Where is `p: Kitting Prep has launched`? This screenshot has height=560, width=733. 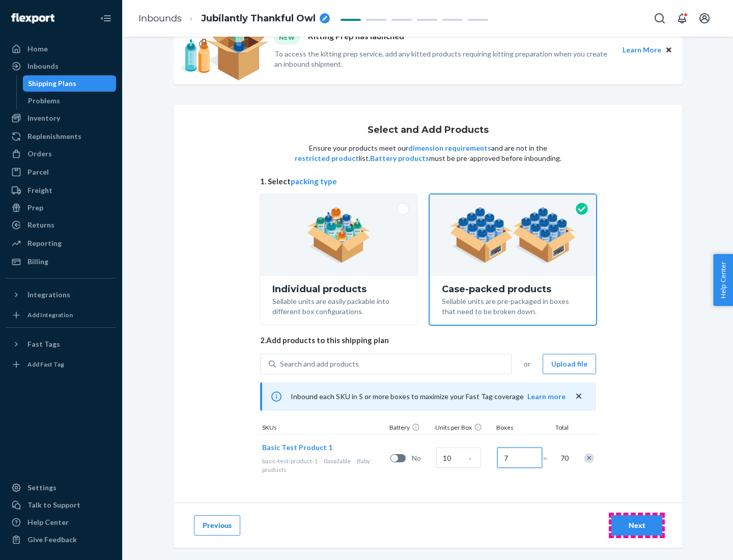 p: Kitting Prep has launched is located at coordinates (356, 37).